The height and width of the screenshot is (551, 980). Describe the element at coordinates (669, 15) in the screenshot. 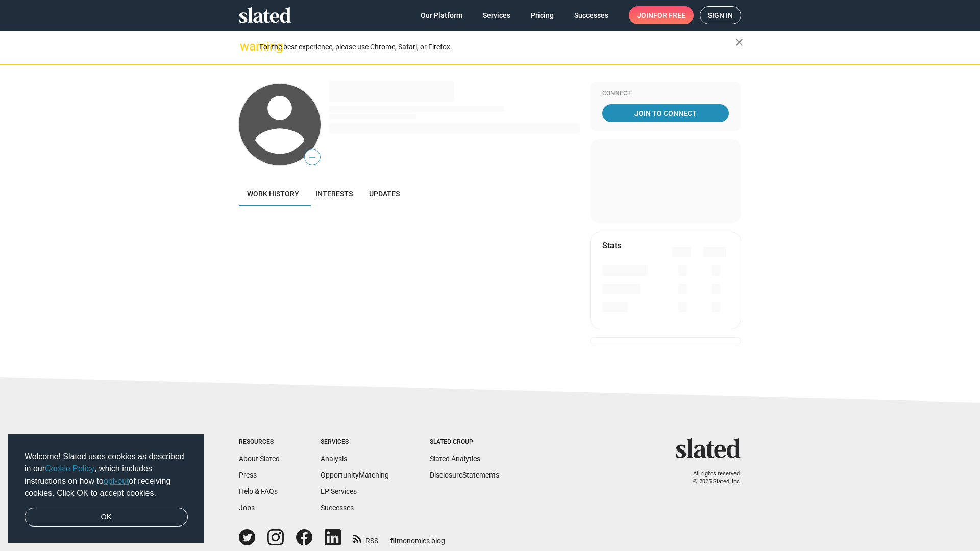

I see `span: for free` at that location.